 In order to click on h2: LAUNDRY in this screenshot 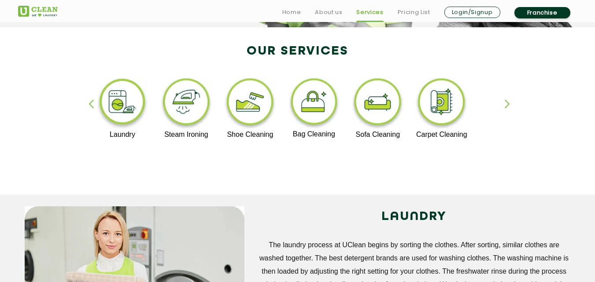, I will do `click(414, 217)`.